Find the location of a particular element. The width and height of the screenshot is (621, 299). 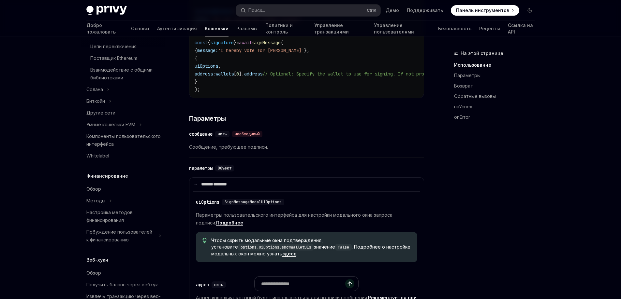

font: K is located at coordinates (375, 10).